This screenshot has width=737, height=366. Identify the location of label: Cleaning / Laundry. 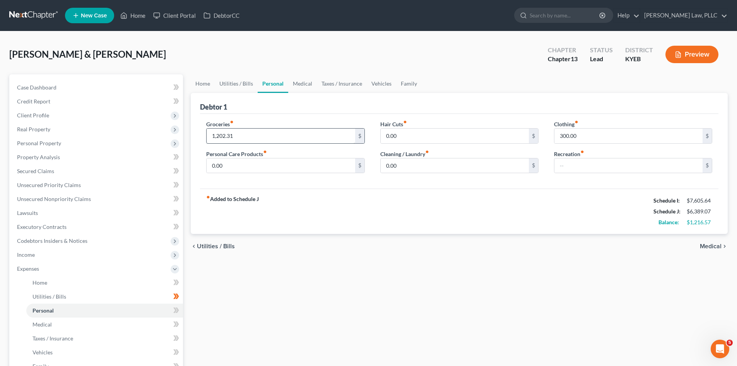
(405, 154).